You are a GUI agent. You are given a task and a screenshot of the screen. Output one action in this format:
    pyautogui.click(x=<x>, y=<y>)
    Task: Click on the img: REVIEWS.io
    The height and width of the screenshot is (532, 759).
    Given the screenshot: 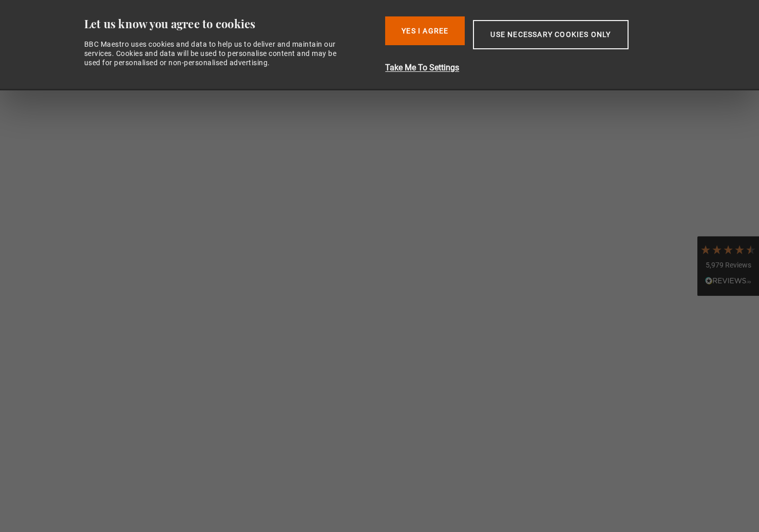 What is the action you would take?
    pyautogui.click(x=728, y=280)
    